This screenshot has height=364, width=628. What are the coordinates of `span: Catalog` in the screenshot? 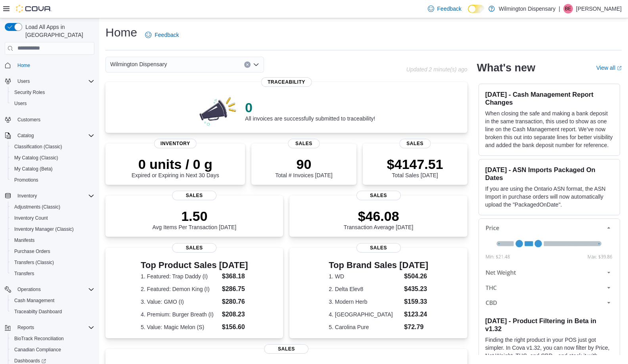 It's located at (25, 135).